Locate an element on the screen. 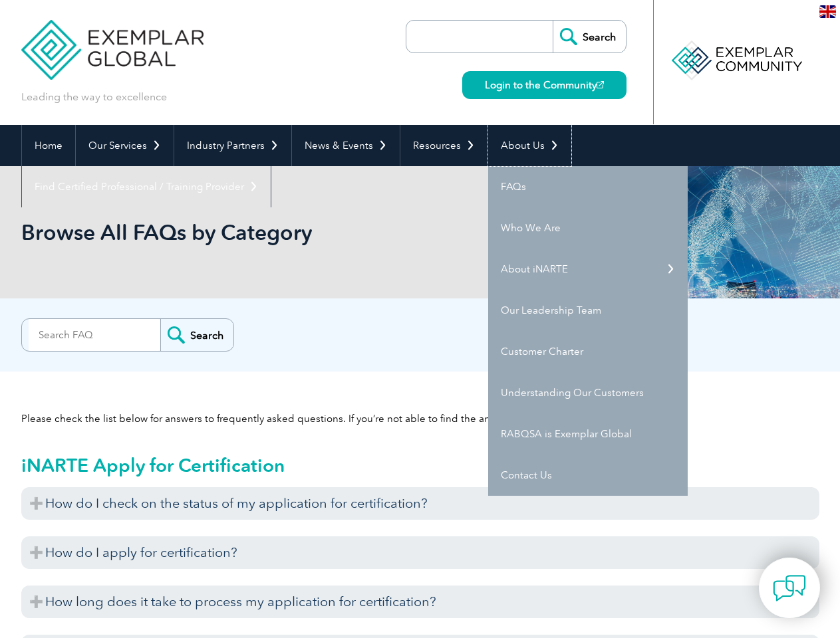  img: en is located at coordinates (827, 11).